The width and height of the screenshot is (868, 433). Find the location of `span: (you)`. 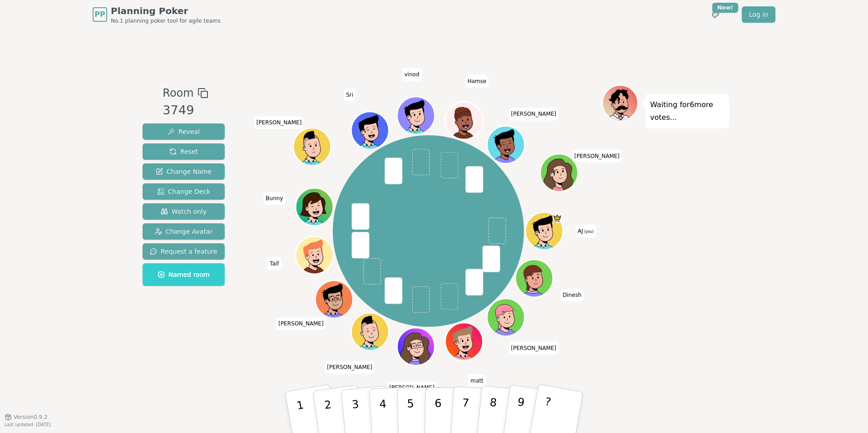

span: (you) is located at coordinates (588, 231).